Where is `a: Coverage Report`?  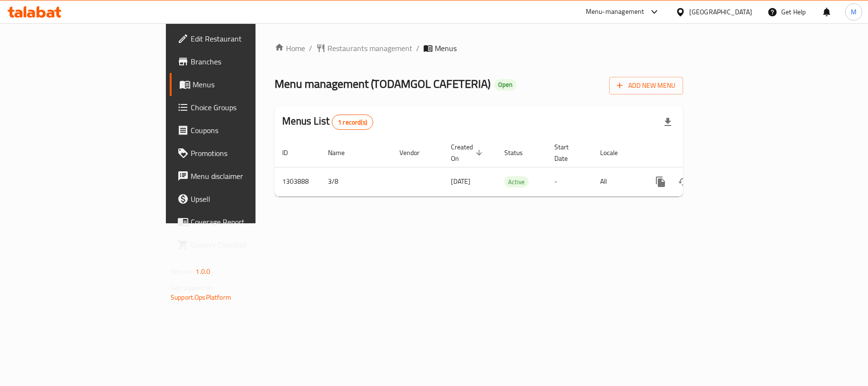
a: Coverage Report is located at coordinates (240, 222).